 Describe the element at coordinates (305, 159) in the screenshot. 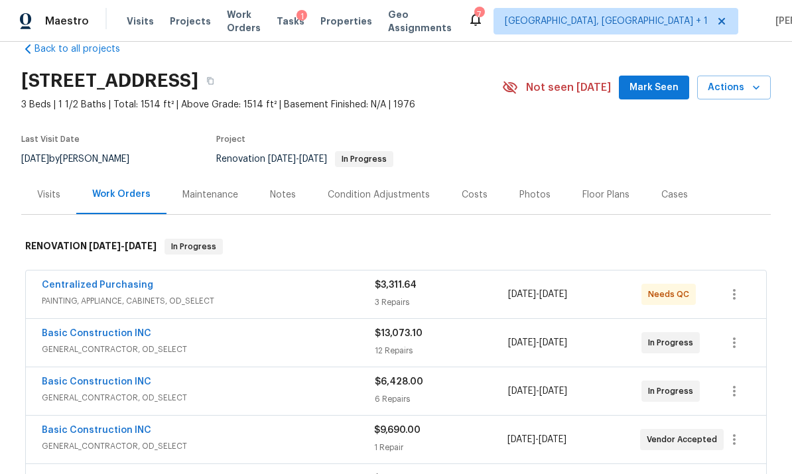

I see `span: Renovation` at that location.